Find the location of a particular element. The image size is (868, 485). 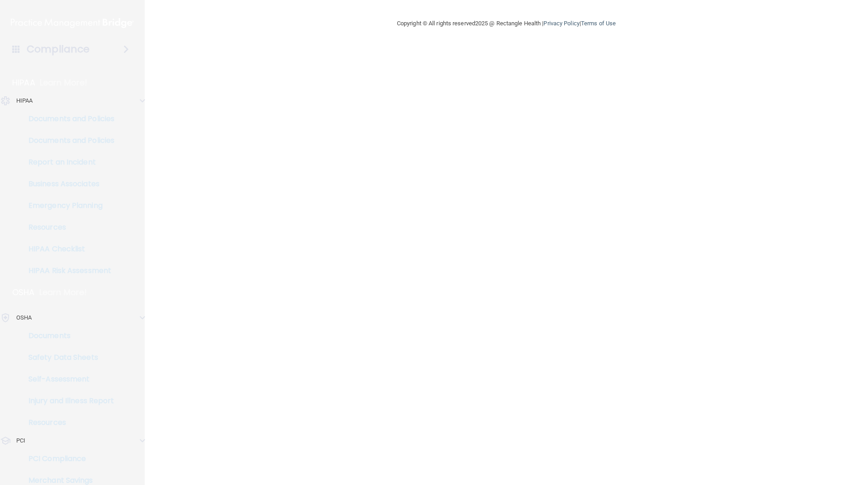

p: Injury and Illness Report is located at coordinates (68, 402).